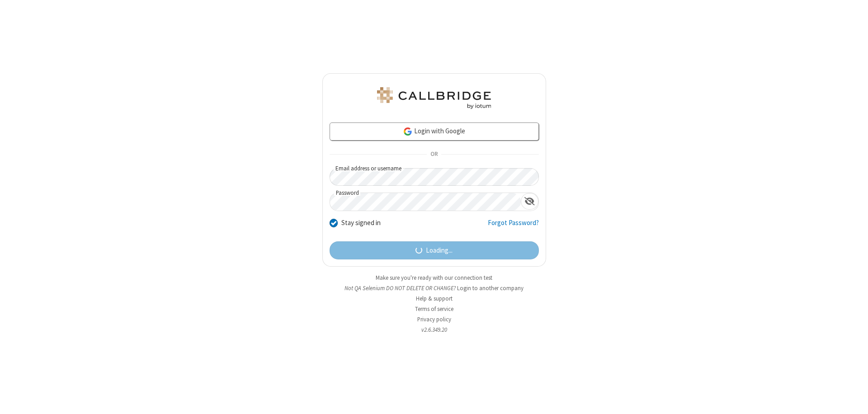 The image size is (868, 414). I want to click on button: Loading..., so click(434, 250).